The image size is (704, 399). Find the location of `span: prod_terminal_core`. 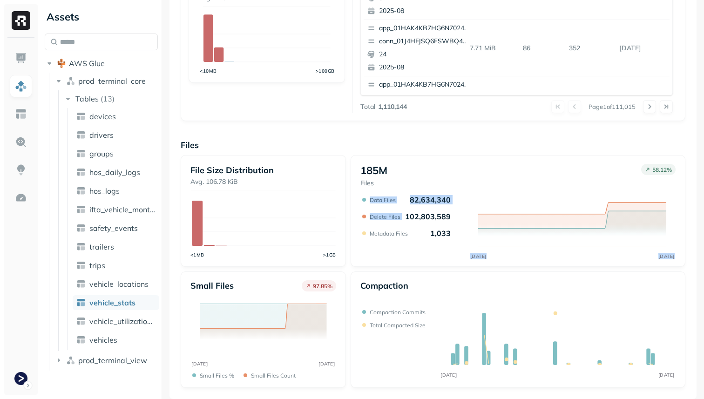

span: prod_terminal_core is located at coordinates (112, 81).